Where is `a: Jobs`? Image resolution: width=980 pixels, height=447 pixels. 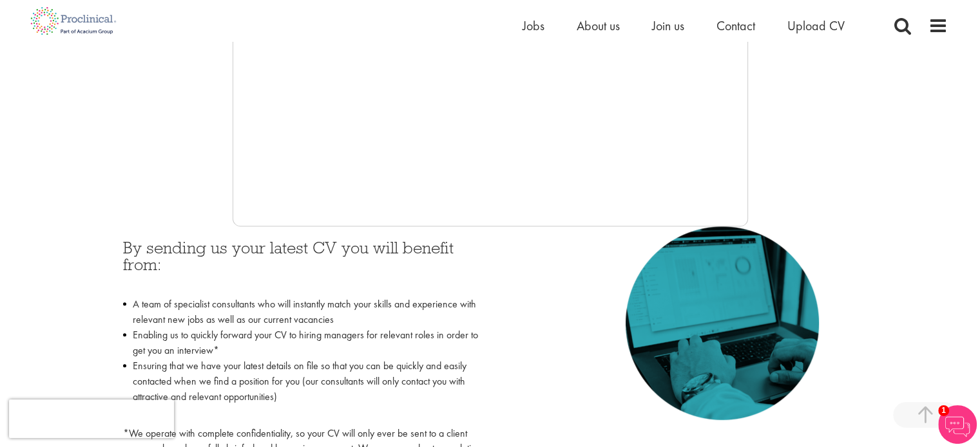
a: Jobs is located at coordinates (534, 26).